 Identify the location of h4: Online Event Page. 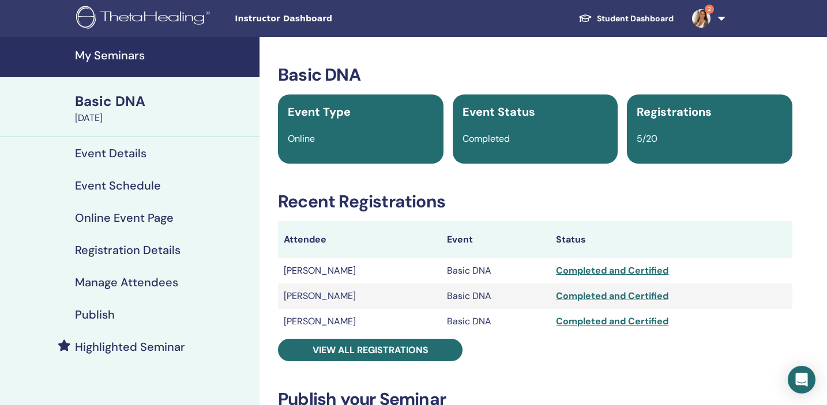
(124, 218).